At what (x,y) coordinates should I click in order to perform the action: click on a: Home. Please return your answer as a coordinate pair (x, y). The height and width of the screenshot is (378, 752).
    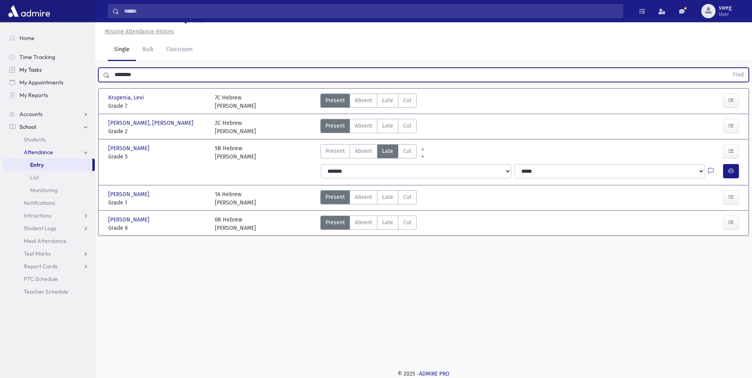
    Looking at the image, I should click on (49, 38).